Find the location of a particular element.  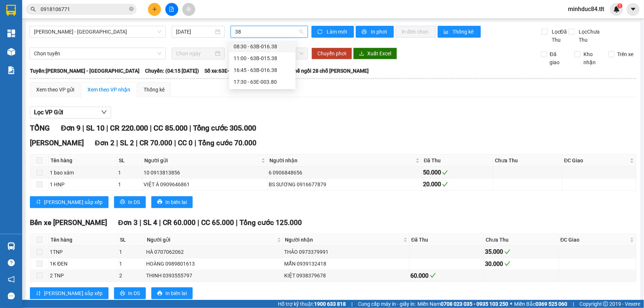

div: HÀ 0707062062 is located at coordinates (214, 252).